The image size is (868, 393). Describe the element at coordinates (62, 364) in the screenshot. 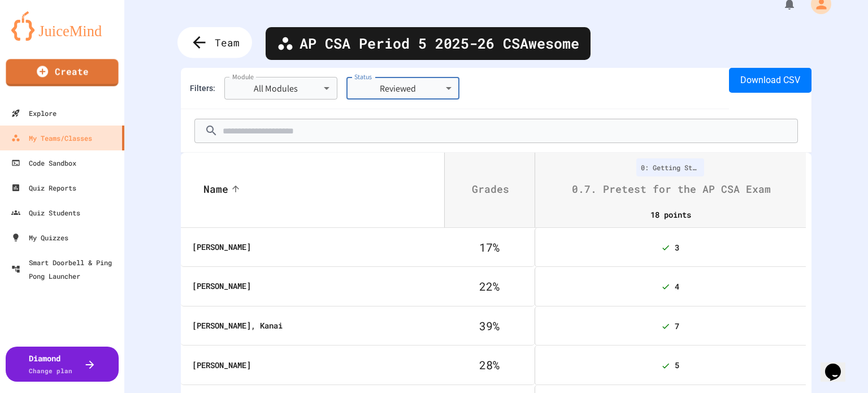

I see `a: DiamondChange plan` at that location.